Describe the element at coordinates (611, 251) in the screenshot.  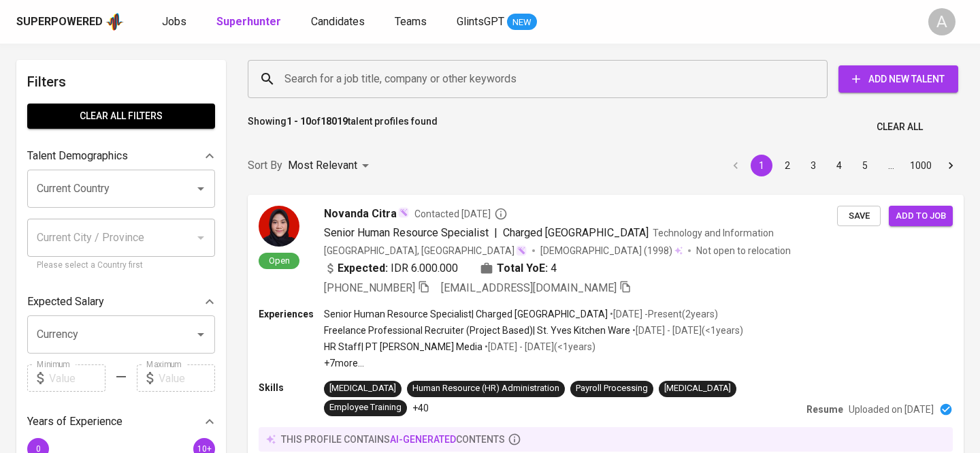
I see `div: (1998)` at that location.